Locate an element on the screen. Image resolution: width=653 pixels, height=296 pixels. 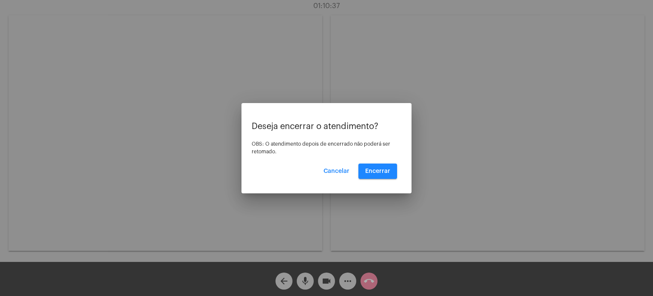
span: Encerrar is located at coordinates (378, 171).